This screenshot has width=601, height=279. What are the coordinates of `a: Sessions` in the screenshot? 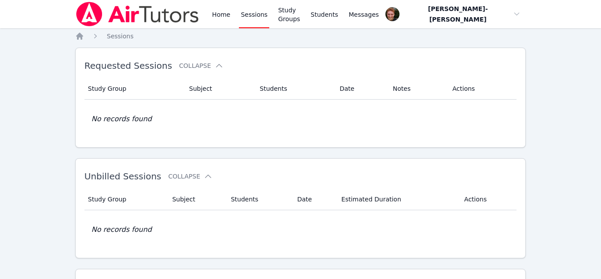 It's located at (120, 36).